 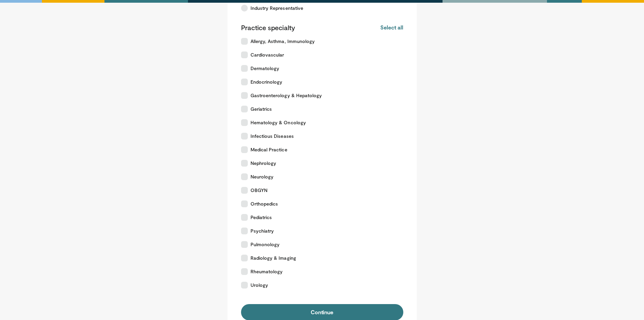 What do you see at coordinates (259, 285) in the screenshot?
I see `span: Urology` at bounding box center [259, 285].